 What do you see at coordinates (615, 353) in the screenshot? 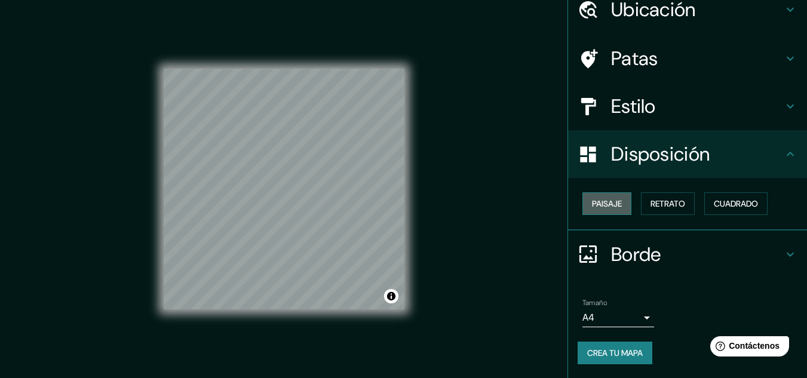
I see `button: Crea tu mapa` at bounding box center [615, 353].